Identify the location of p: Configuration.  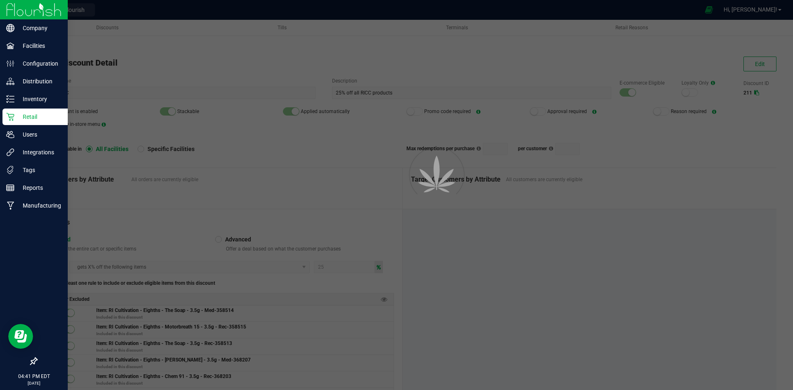
(39, 64).